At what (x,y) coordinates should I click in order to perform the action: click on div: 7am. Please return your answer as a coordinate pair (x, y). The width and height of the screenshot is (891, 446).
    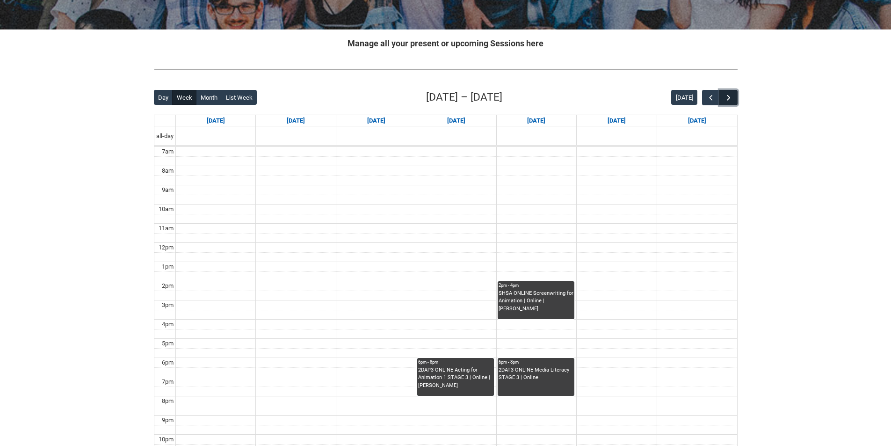
    Looking at the image, I should click on (167, 152).